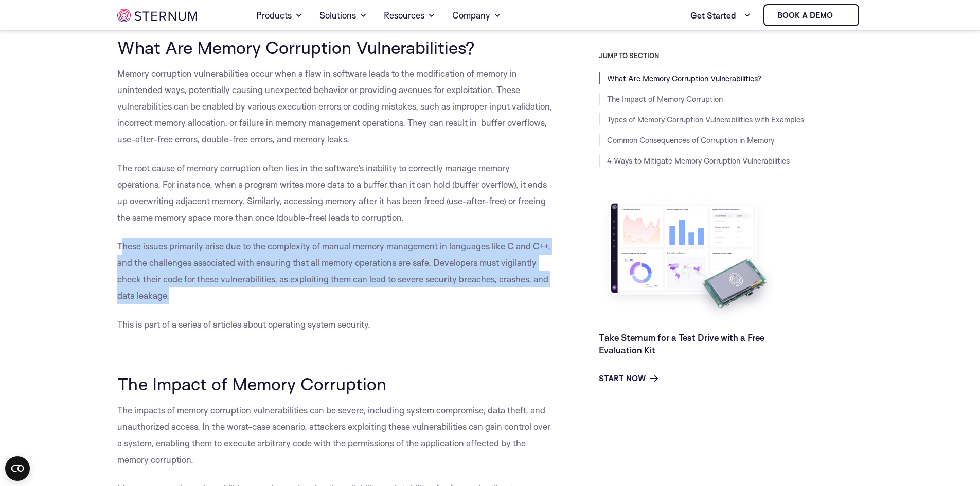  I want to click on a: The Impact of Memory Corruption, so click(665, 99).